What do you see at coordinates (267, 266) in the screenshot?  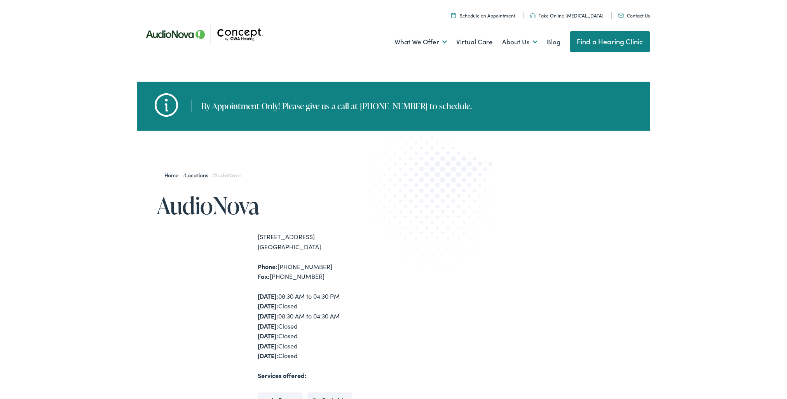 I see `strong: Phone:` at bounding box center [267, 266].